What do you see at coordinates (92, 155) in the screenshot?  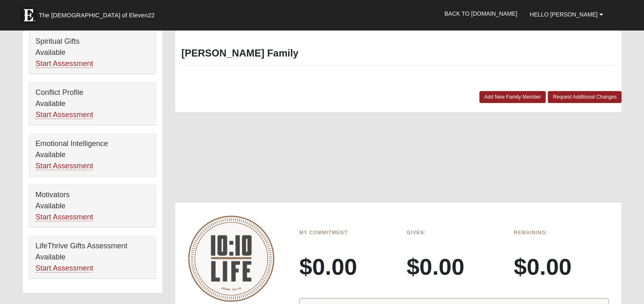 I see `div: Emotional Intelligence Available` at bounding box center [92, 155].